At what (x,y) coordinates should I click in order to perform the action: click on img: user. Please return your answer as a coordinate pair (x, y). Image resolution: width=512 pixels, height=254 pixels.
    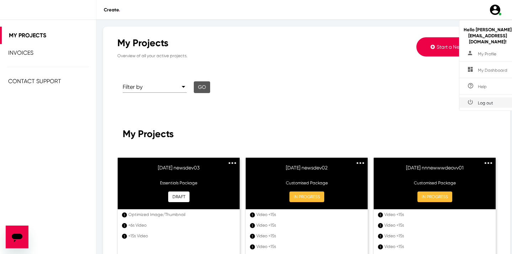
    Looking at the image, I should click on (495, 10).